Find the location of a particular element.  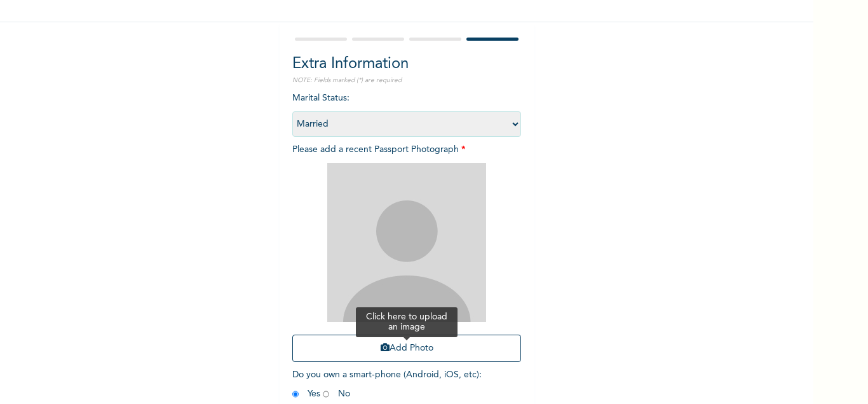

span: Do you own a smart-phone (Android, iOS, etc) : Yes No is located at coordinates (387, 384).